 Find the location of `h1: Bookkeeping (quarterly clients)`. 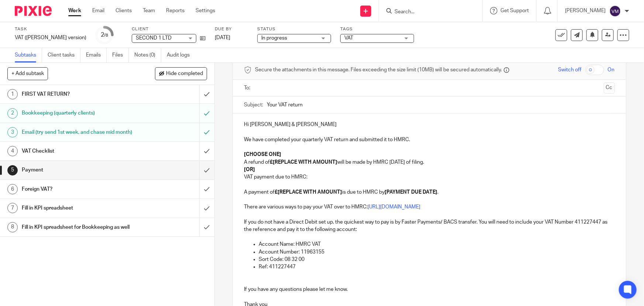

h1: Bookkeeping (quarterly clients) is located at coordinates (78, 113).